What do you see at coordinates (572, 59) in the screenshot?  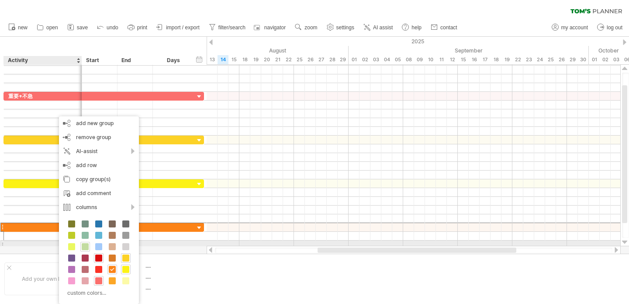 I see `div: Monday, 29 September 2025` at bounding box center [572, 59].